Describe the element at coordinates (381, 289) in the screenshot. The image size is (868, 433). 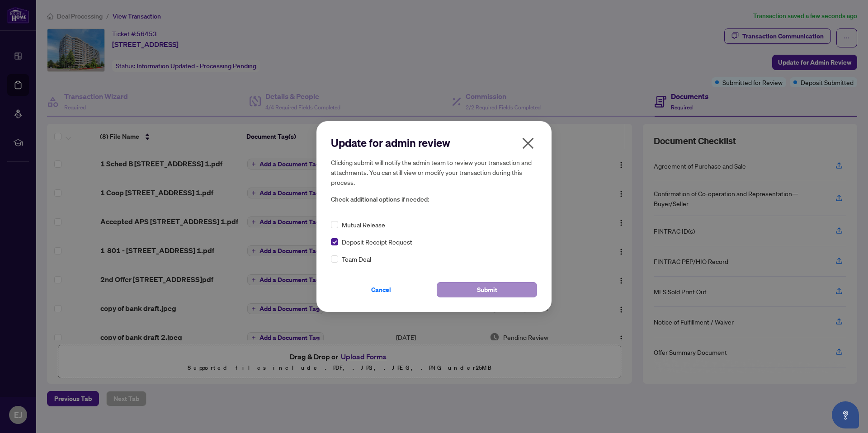
I see `button: Cancel` at that location.